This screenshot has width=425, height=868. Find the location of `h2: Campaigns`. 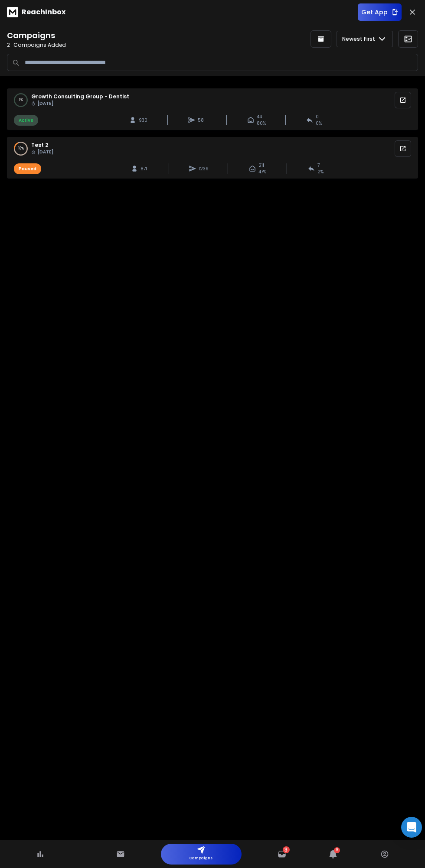

h2: Campaigns is located at coordinates (108, 35).